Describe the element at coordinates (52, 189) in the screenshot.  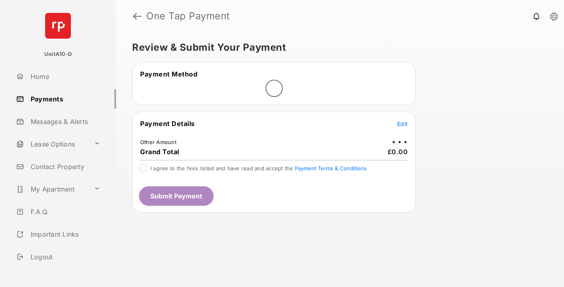
I see `a: My Apartment` at that location.